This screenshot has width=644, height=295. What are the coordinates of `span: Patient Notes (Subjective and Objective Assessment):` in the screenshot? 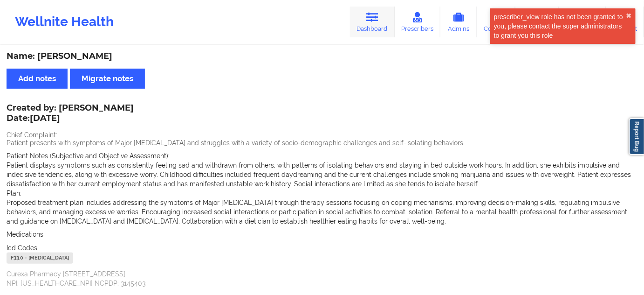 It's located at (88, 156).